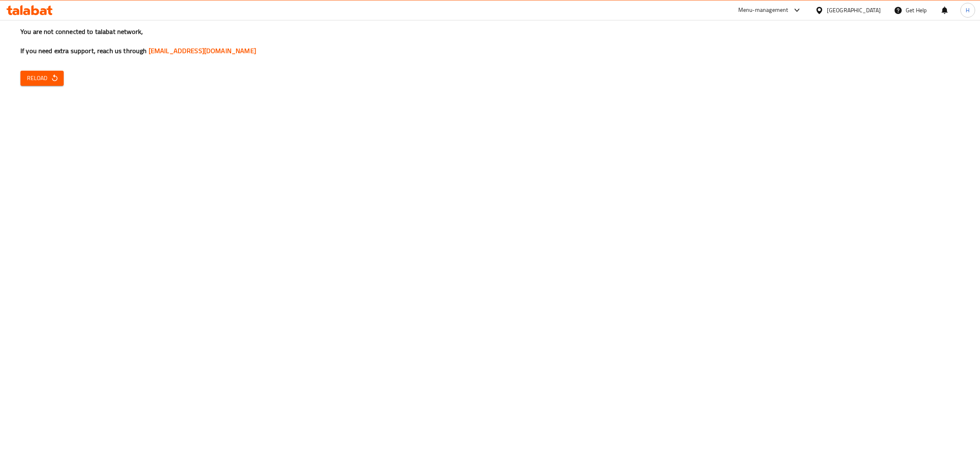 Image resolution: width=980 pixels, height=465 pixels. I want to click on button: Reload, so click(42, 78).